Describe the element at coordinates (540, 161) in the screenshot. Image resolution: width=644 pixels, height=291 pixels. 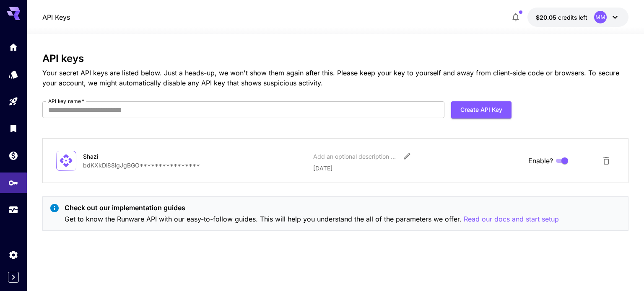
I see `span: Enable?` at that location.